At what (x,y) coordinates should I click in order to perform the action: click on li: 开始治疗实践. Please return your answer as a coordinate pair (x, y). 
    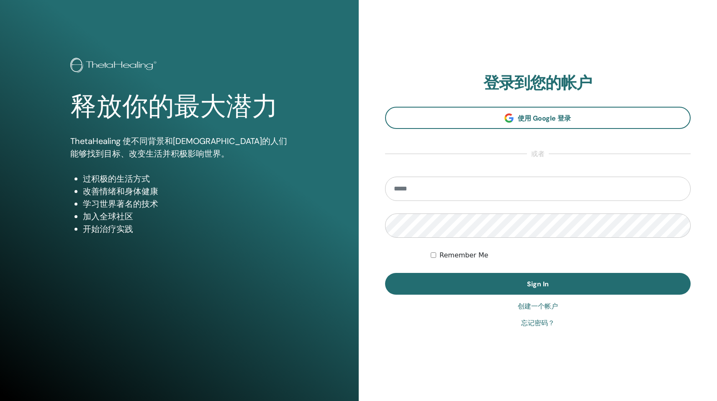
    Looking at the image, I should click on (185, 229).